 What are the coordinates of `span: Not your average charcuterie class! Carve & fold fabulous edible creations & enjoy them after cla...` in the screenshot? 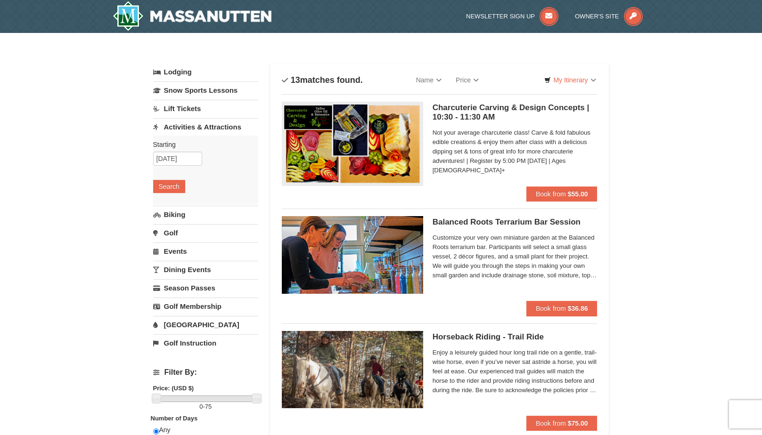 It's located at (515, 152).